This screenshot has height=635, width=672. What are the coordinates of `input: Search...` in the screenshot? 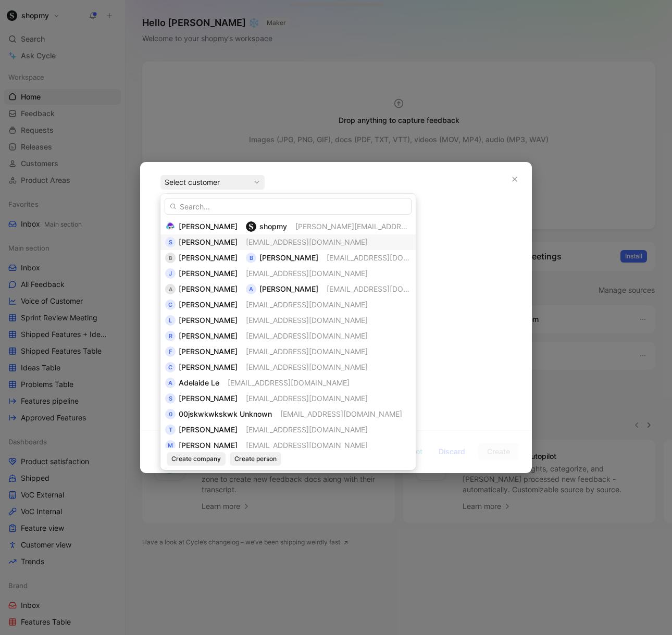 It's located at (288, 206).